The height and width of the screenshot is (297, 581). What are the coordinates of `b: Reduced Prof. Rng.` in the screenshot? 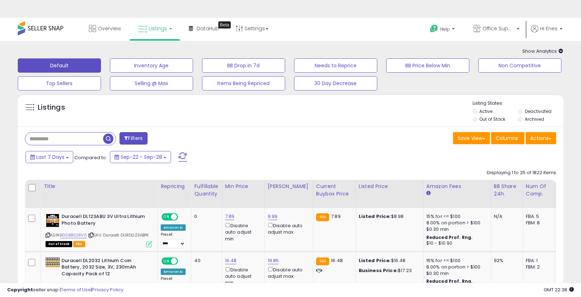 It's located at (450, 237).